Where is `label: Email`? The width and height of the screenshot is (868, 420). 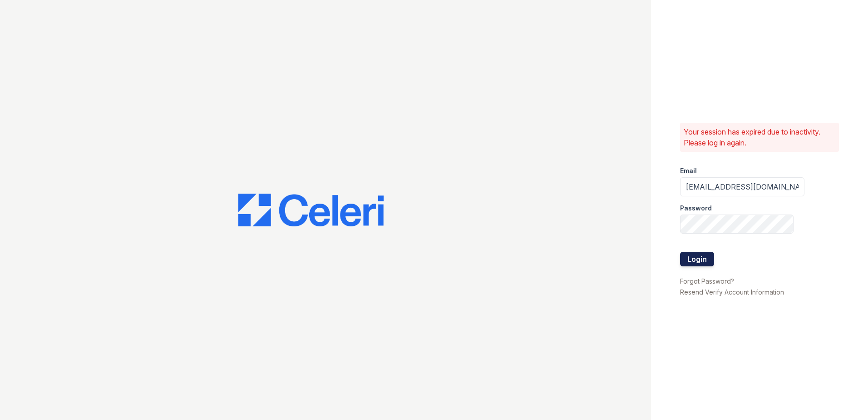
label: Email is located at coordinates (688, 170).